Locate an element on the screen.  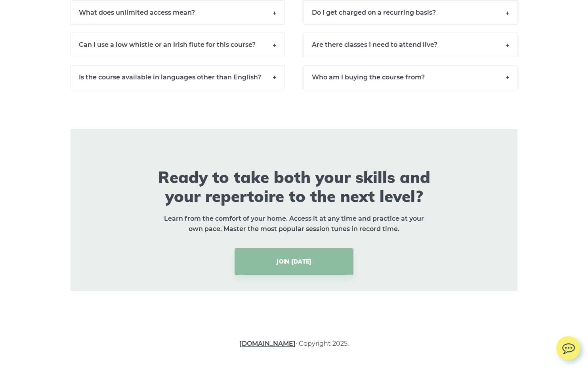
strong: Learn from the comfort of your home. Access it at any time and practice at your own pace. Master ... is located at coordinates (294, 223).